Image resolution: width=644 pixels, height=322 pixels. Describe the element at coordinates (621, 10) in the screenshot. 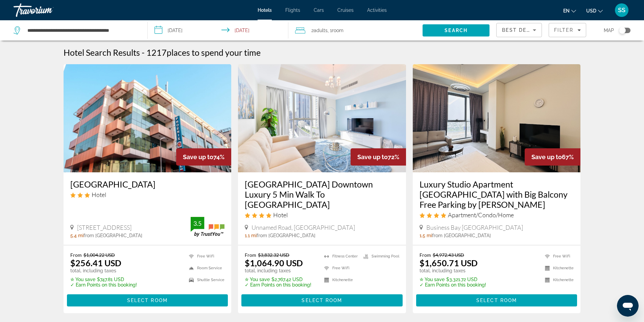

I see `span: SS` at that location.